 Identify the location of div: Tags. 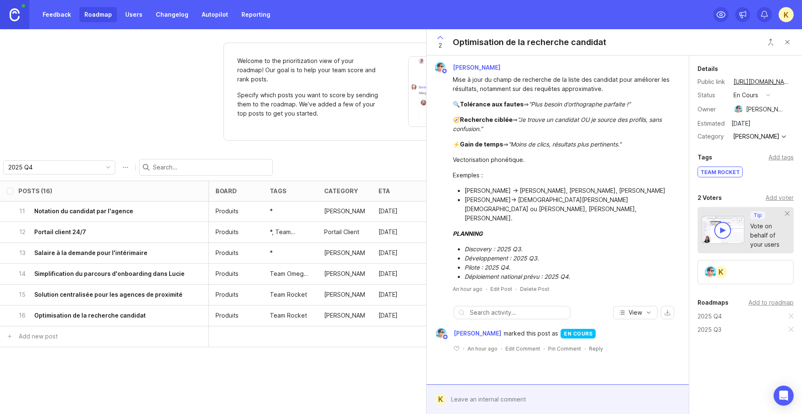
(704, 157).